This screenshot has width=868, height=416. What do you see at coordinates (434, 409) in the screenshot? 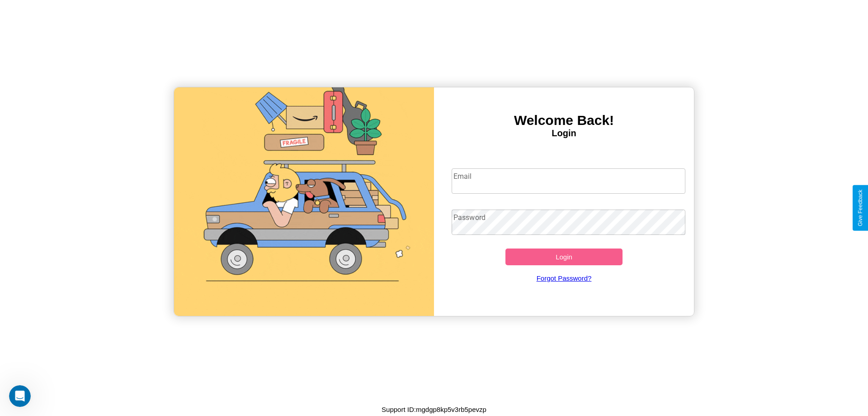
I see `p: Support ID: mgdgp8kp5v3rb5pevzp` at bounding box center [434, 409].